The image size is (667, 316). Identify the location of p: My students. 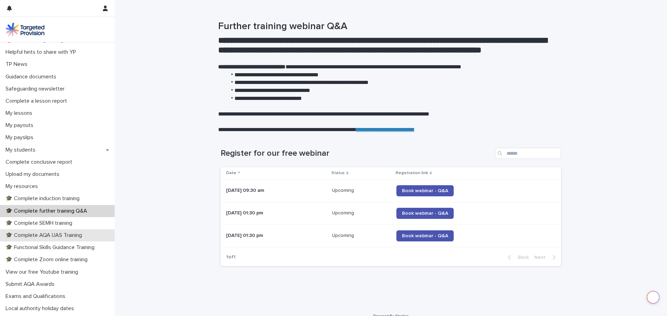
(22, 150).